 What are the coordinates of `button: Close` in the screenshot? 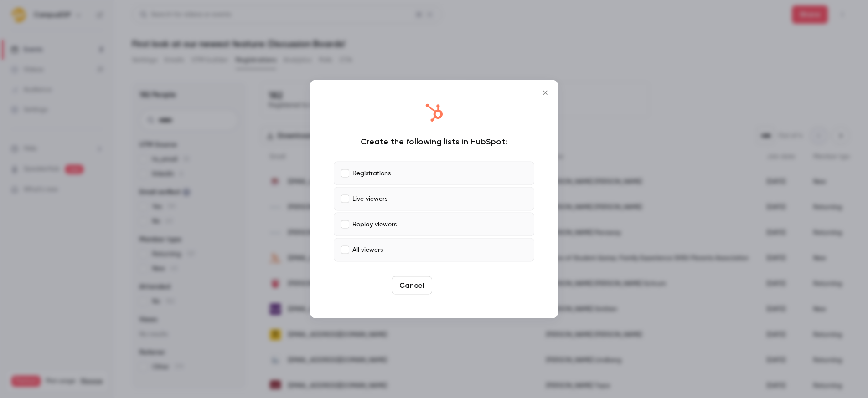 It's located at (545, 93).